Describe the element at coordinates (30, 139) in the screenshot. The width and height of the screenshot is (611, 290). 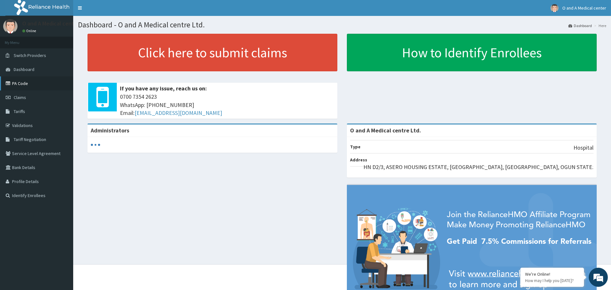
I see `span: Tariff Negotiation` at that location.